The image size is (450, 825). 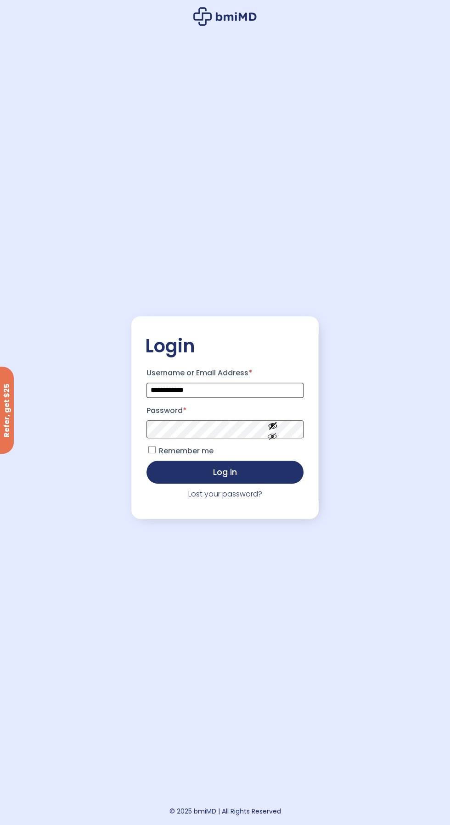 I want to click on button: Log in, so click(x=225, y=472).